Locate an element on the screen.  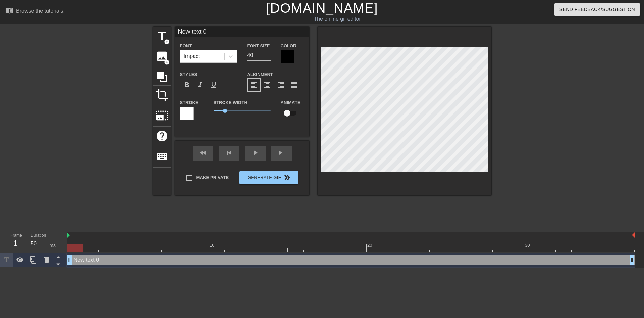
label: Stroke is located at coordinates (189, 103).